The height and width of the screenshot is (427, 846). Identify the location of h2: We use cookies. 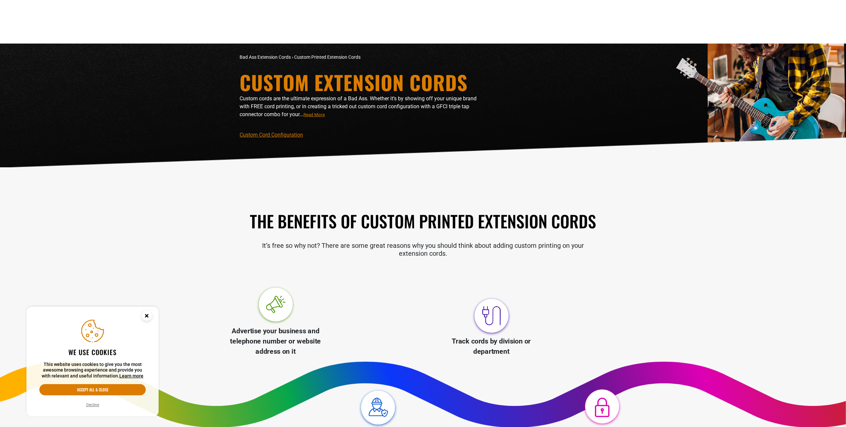
(92, 352).